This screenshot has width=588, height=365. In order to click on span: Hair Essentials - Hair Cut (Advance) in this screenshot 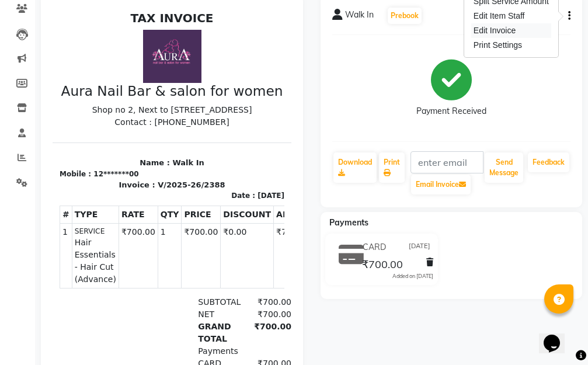, I will do `click(43, 255)`.